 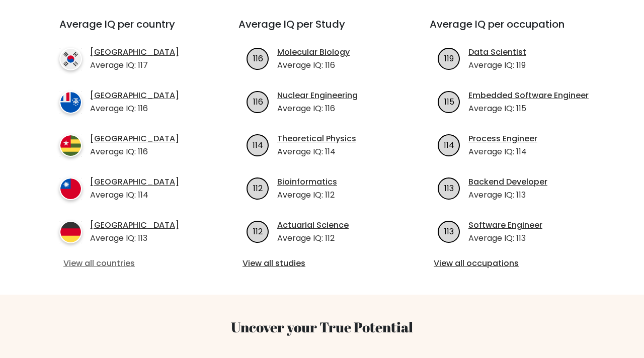 I want to click on text: 115, so click(x=450, y=101).